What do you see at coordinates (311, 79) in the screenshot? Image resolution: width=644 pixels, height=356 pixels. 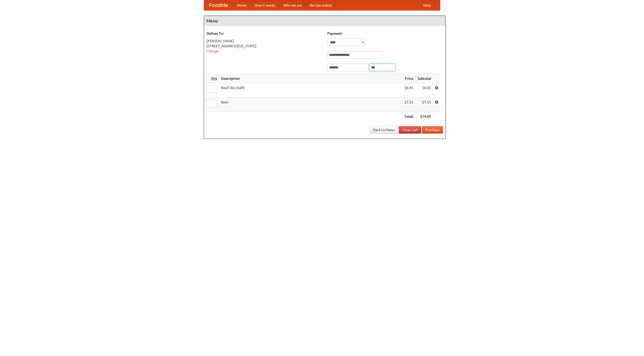 I see `th: Description` at bounding box center [311, 79].